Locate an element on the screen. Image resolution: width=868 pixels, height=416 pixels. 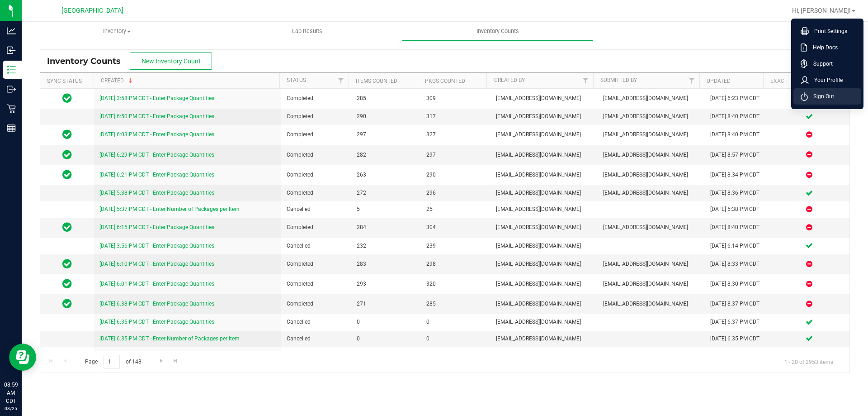
span: Print Settings is located at coordinates (828, 31).